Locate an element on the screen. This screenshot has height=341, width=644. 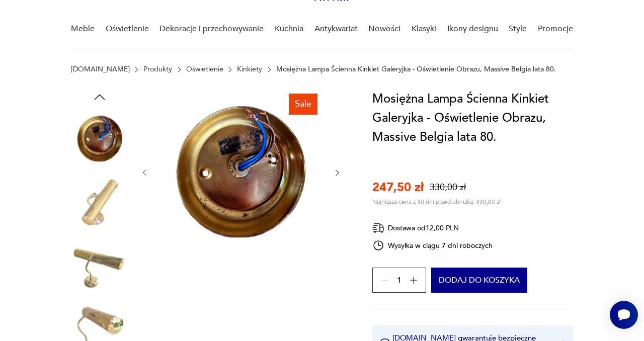
div: Sale is located at coordinates (303, 104).